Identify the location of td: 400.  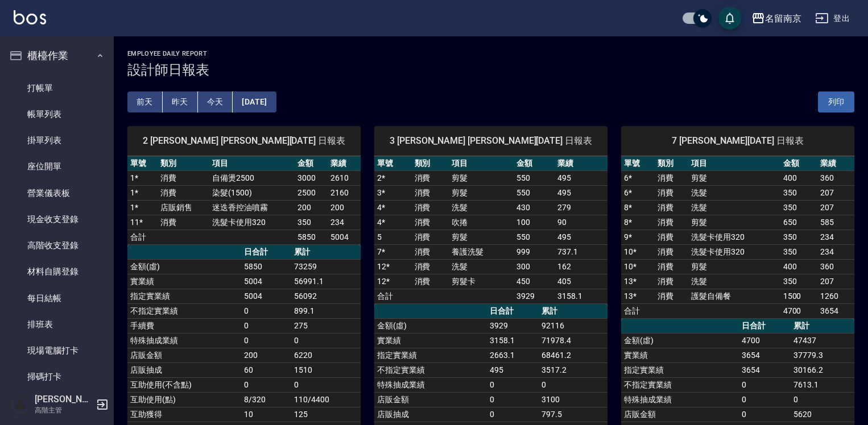
(798, 267).